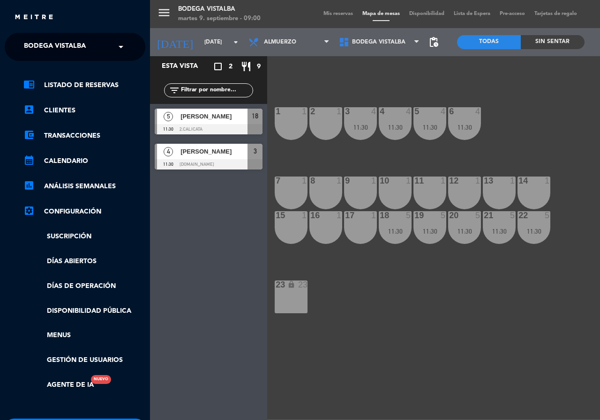 Image resolution: width=600 pixels, height=420 pixels. Describe the element at coordinates (246, 67) in the screenshot. I see `i: restaurant` at that location.